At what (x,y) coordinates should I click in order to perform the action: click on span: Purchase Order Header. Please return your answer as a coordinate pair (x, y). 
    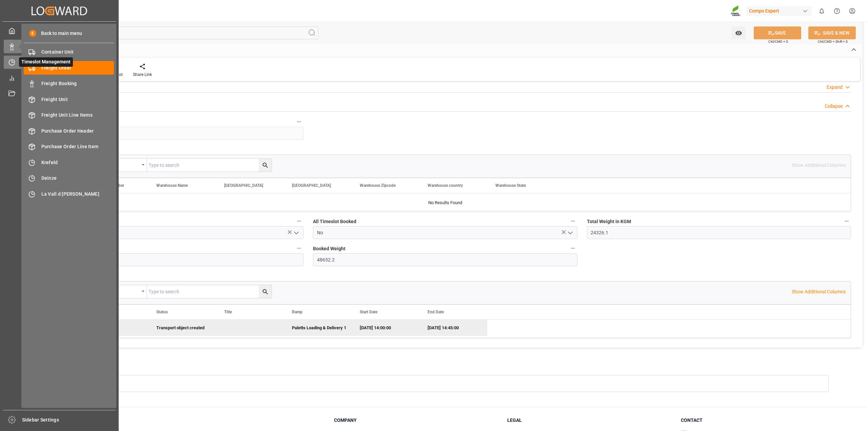
    Looking at the image, I should click on (78, 131).